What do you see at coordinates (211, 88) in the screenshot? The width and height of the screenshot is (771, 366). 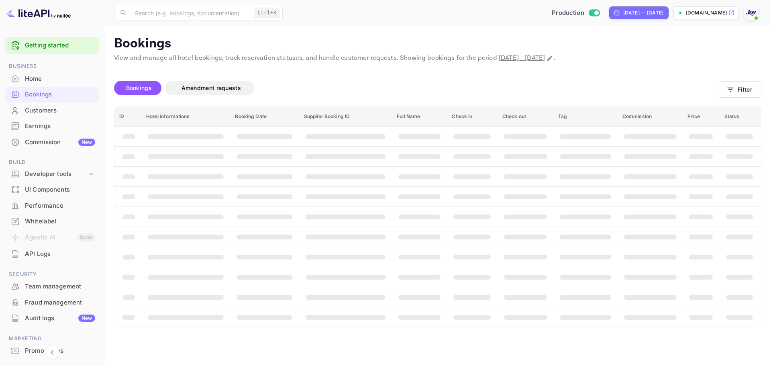 I see `span: Amendment requests` at bounding box center [211, 88].